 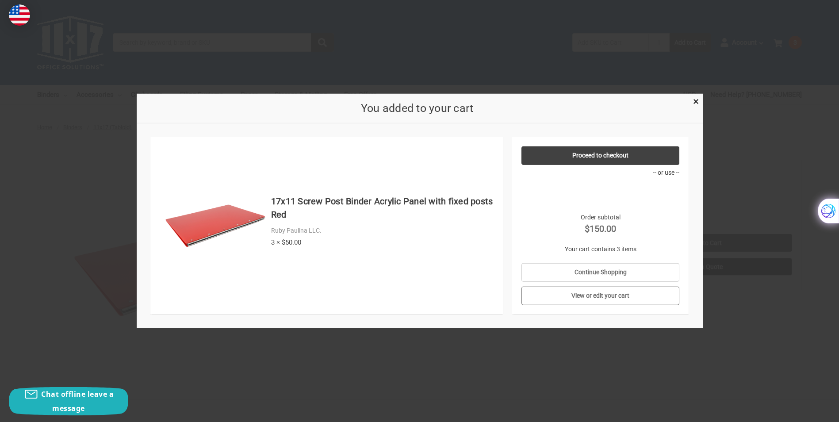 What do you see at coordinates (382, 242) in the screenshot?
I see `div: 3 × $50.00` at bounding box center [382, 242].